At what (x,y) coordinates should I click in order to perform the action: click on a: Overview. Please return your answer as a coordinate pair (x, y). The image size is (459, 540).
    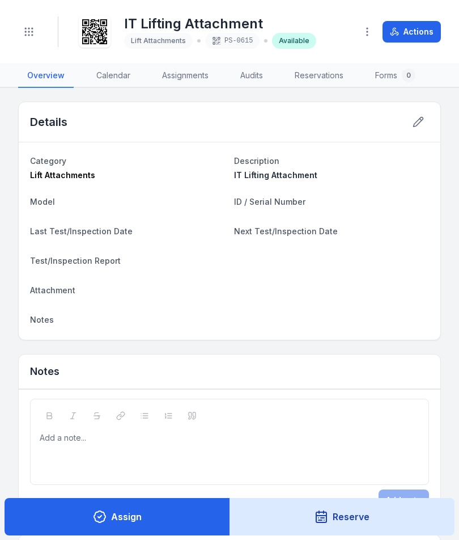
    Looking at the image, I should click on (46, 76).